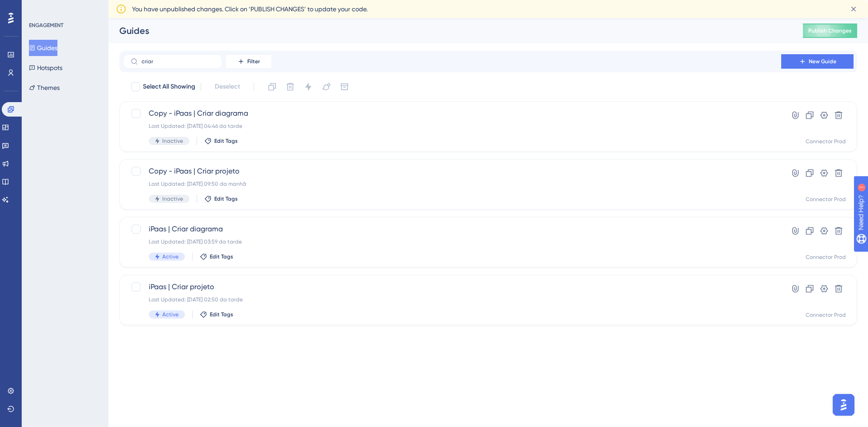  I want to click on button: Open AI Assistant Launcher, so click(14, 14).